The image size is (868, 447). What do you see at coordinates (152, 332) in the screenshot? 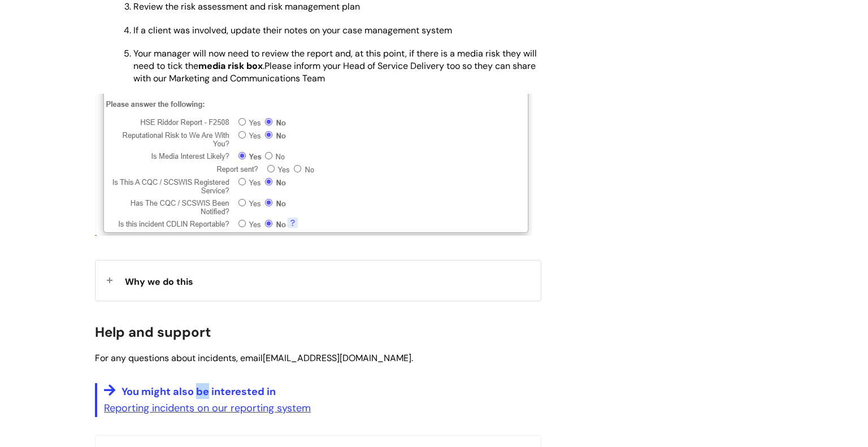
I see `span: Help and support` at bounding box center [152, 332].